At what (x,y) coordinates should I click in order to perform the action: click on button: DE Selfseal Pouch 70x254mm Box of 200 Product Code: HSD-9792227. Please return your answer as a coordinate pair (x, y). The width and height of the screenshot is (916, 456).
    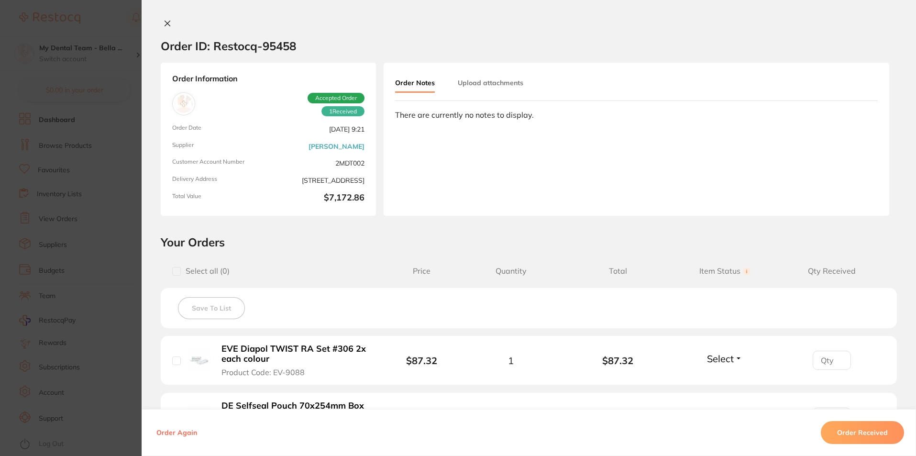
    Looking at the image, I should click on (295, 417).